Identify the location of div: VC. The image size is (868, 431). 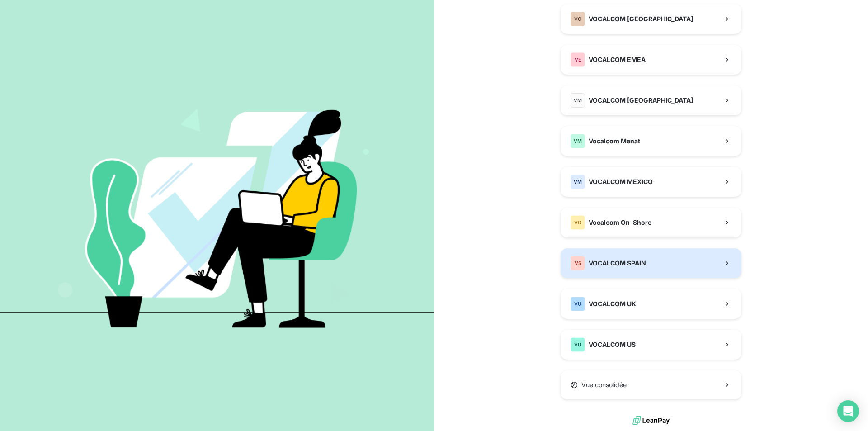
(577, 19).